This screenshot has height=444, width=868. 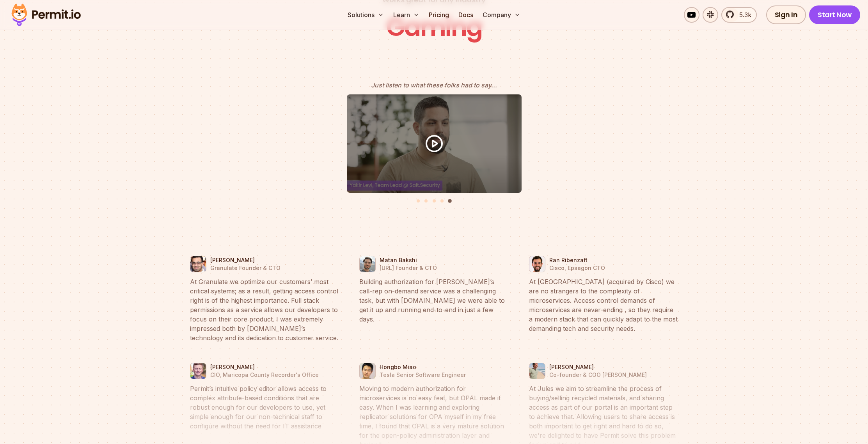 I want to click on p: Just listen to what these folks had to say..., so click(x=434, y=85).